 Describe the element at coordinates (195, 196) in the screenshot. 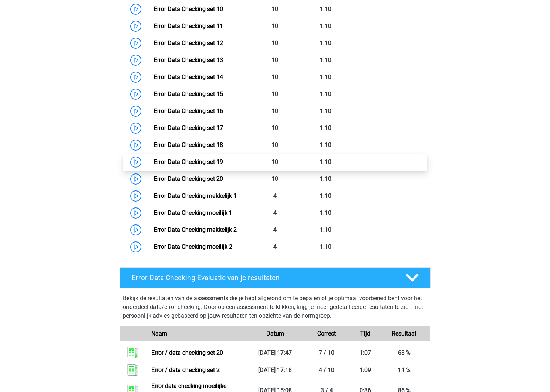

I see `a: Error Data Checking makkelijk 1` at that location.